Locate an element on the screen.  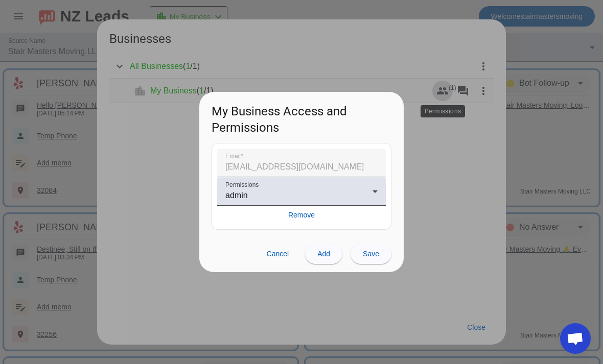
button: Remove is located at coordinates (302, 215).